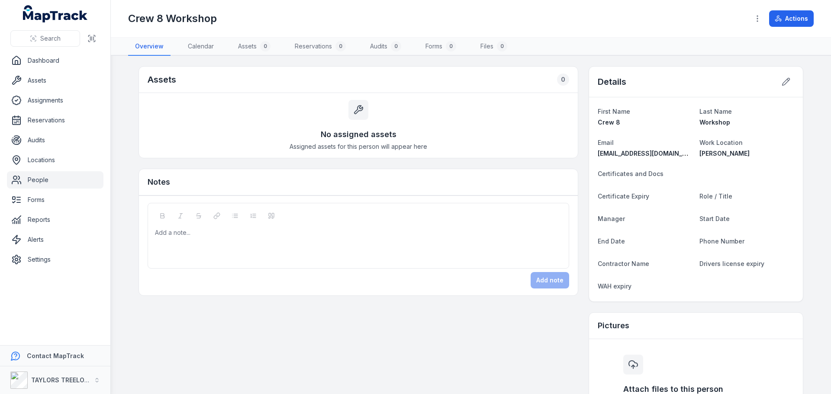 Image resolution: width=831 pixels, height=394 pixels. I want to click on h3: Pictures, so click(613, 326).